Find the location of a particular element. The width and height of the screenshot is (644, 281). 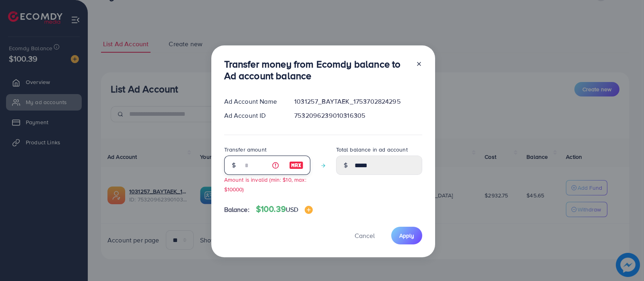

button: Apply is located at coordinates (406, 236).